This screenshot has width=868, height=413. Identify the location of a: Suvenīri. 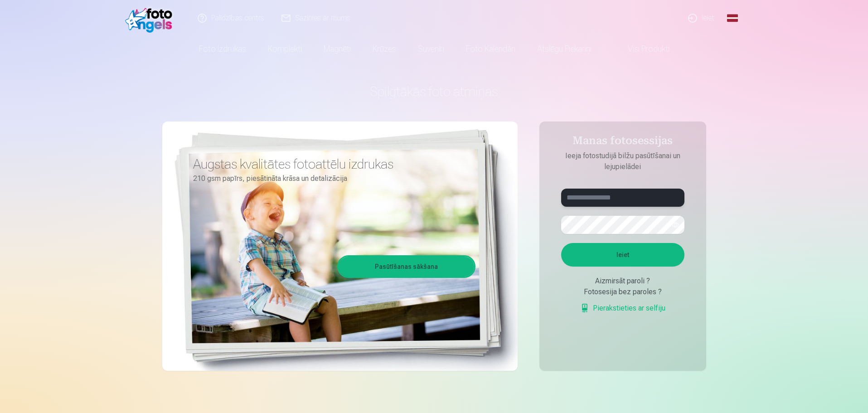
(431, 49).